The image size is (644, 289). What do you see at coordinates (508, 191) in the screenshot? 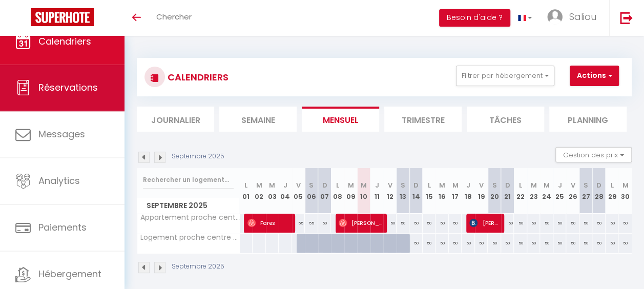
I see `th: 21` at bounding box center [508, 191].